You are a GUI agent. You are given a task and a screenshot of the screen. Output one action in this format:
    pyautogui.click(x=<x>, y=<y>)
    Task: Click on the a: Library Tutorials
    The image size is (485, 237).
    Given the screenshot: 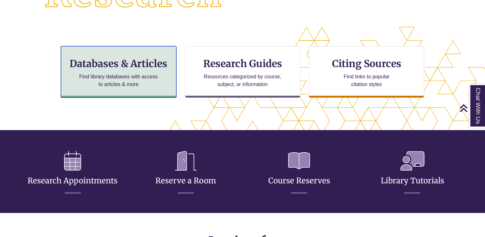 What is the action you would take?
    pyautogui.click(x=412, y=173)
    